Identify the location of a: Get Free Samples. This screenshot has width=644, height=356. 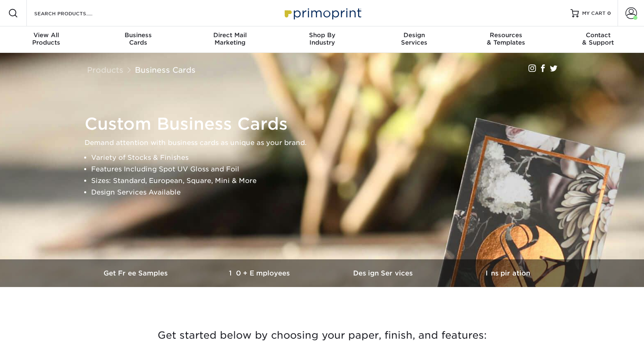
(137, 273).